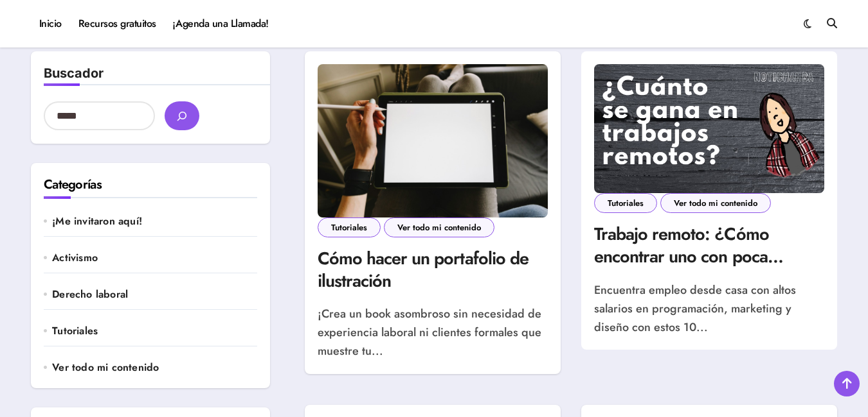 Image resolution: width=868 pixels, height=417 pixels. What do you see at coordinates (221, 24) in the screenshot?
I see `a: ¡Agenda una Llamada!` at bounding box center [221, 24].